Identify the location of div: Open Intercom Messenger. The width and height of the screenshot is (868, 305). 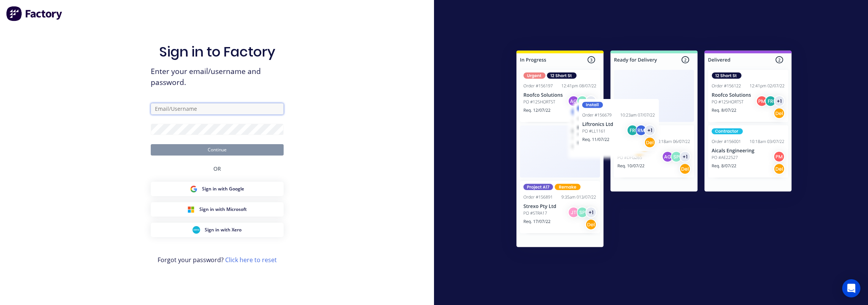
(852, 289).